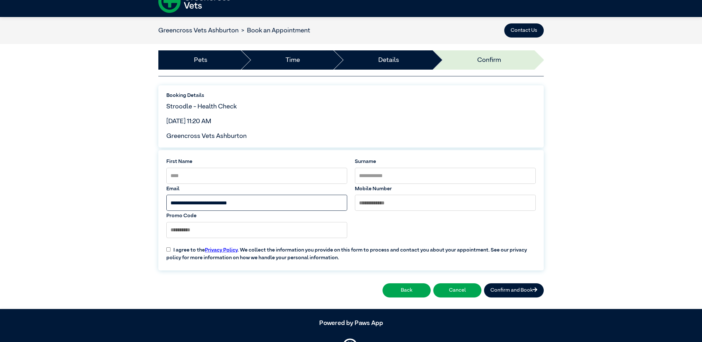 Image resolution: width=702 pixels, height=342 pixels. What do you see at coordinates (206, 136) in the screenshot?
I see `span: Greencross Vets Ashburton` at bounding box center [206, 136].